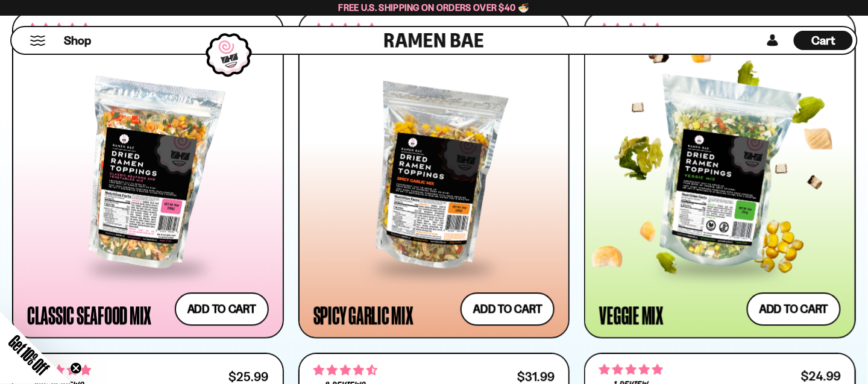  Describe the element at coordinates (77, 40) in the screenshot. I see `span: Shop` at that location.